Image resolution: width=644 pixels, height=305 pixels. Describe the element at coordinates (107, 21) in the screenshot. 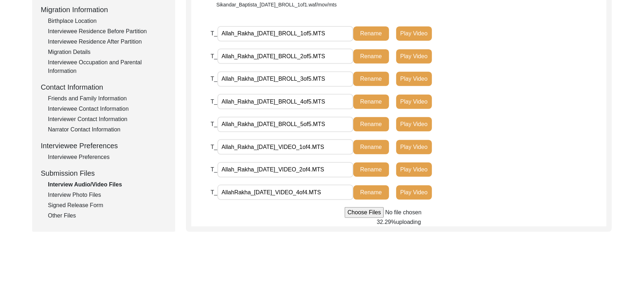

I see `div: Birthplace Location` at that location.